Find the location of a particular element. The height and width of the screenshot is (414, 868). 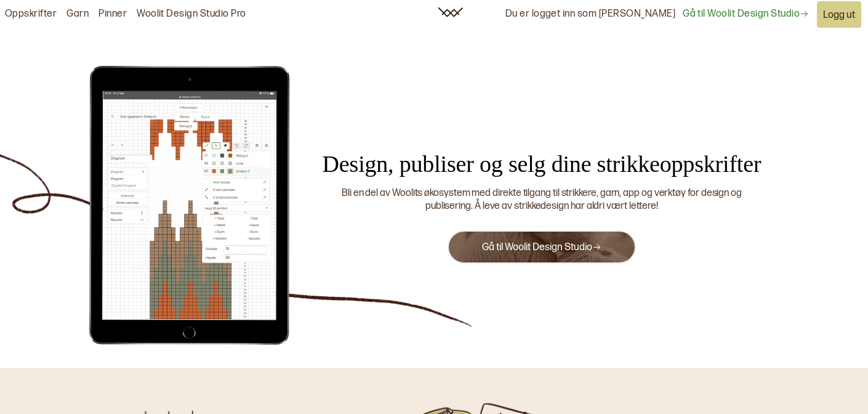

div: Design, publiser og selg dine strikkeoppskrifter is located at coordinates (542, 163).